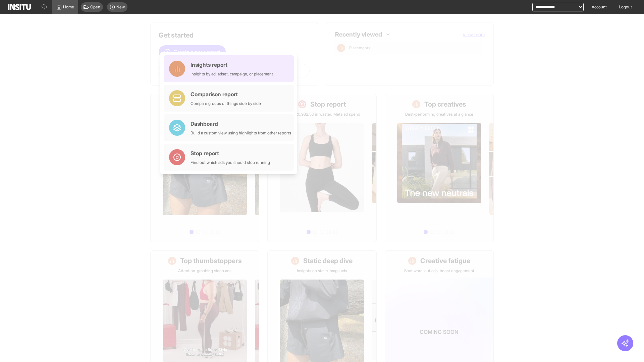 The height and width of the screenshot is (362, 644). What do you see at coordinates (232, 64) in the screenshot?
I see `div: Insights report` at bounding box center [232, 64].